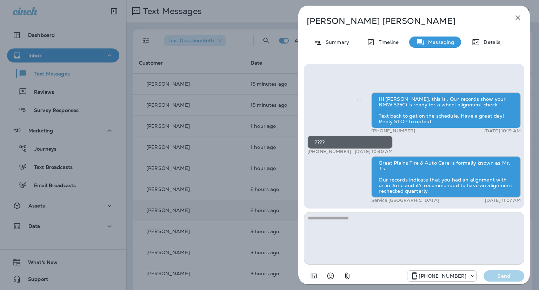  I want to click on p: Details, so click(490, 42).